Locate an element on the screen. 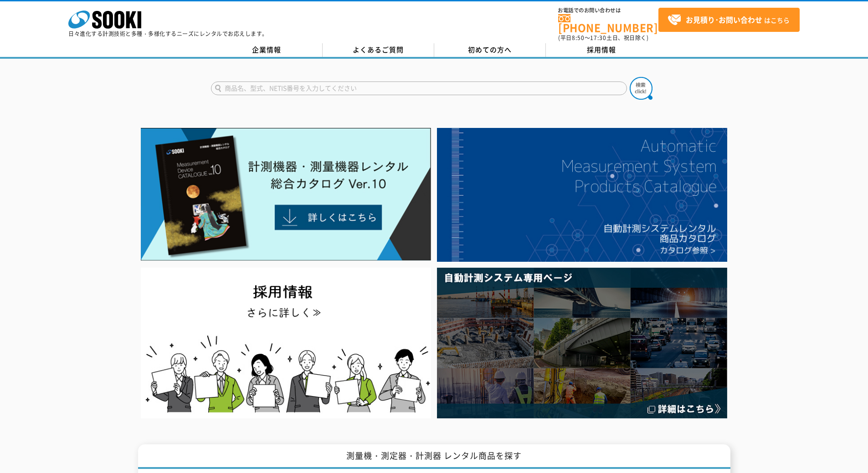 The image size is (868, 473). img: btn_search.png is located at coordinates (641, 88).